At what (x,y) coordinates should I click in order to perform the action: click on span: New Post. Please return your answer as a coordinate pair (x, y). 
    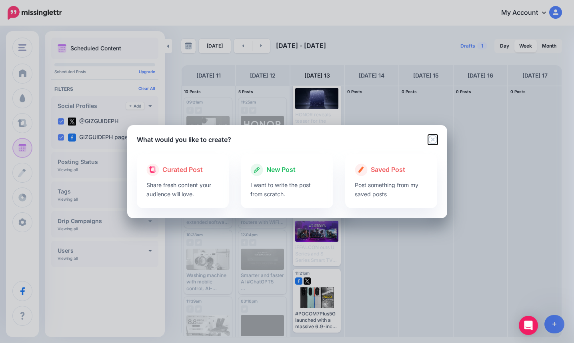
    Looking at the image, I should click on (281, 170).